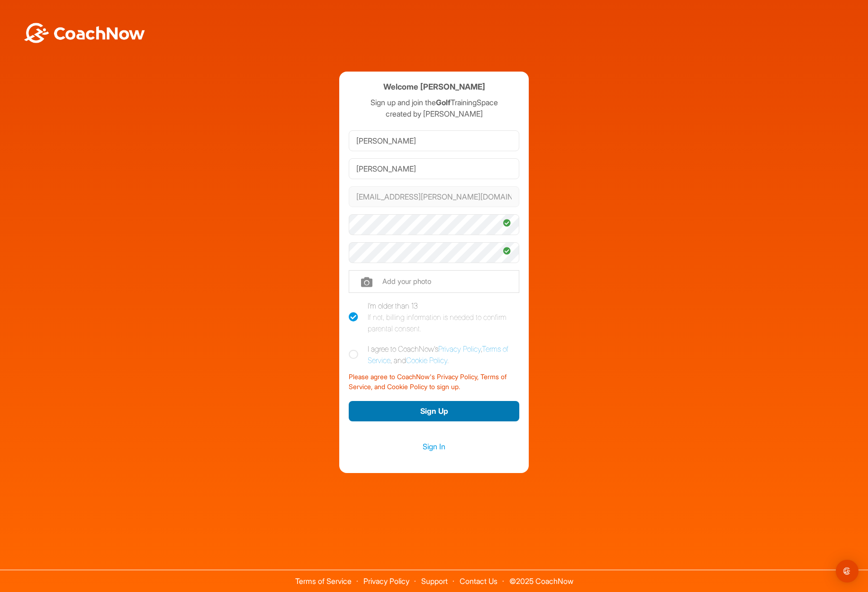  Describe the element at coordinates (478, 581) in the screenshot. I see `a: Contact Us` at that location.